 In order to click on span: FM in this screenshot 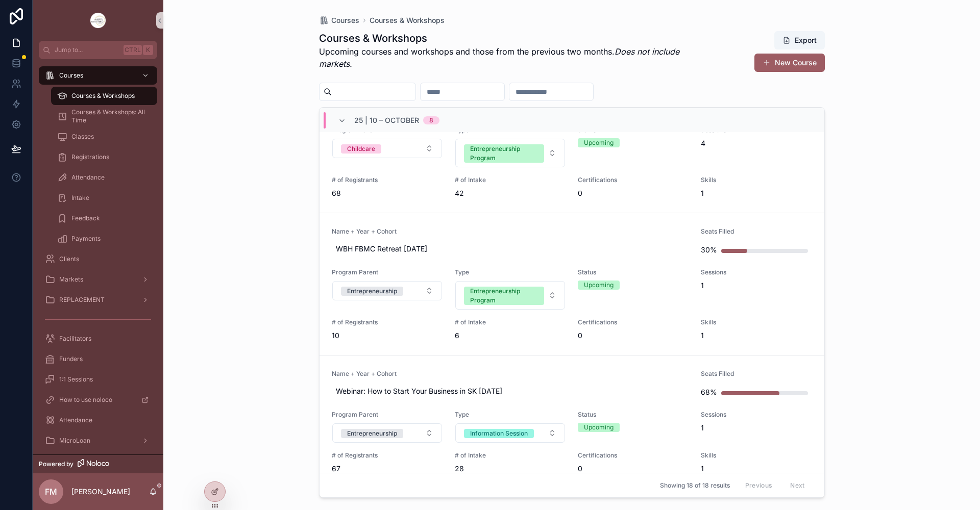, I will do `click(51, 492)`.